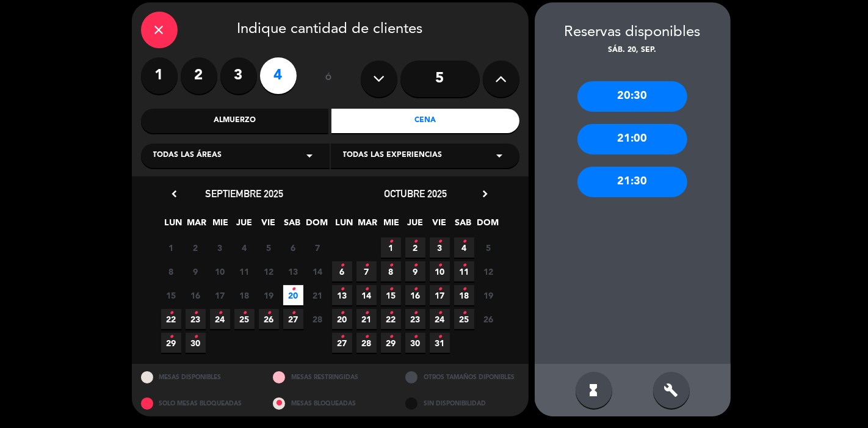 The height and width of the screenshot is (428, 868). I want to click on span: octubre 2025, so click(415, 194).